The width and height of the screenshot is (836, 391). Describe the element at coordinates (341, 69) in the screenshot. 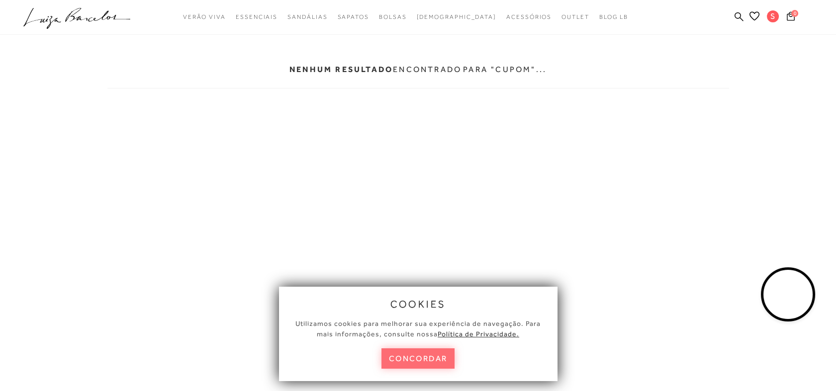

I see `b: Nenhum resultado` at that location.